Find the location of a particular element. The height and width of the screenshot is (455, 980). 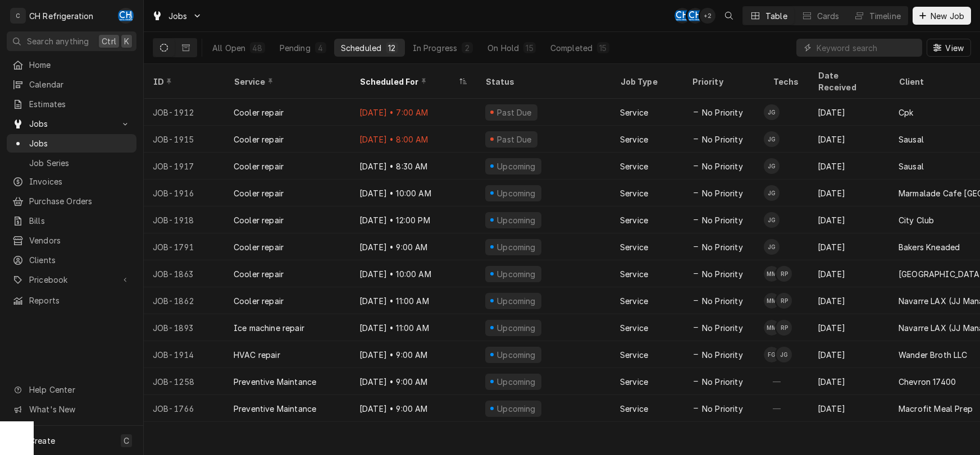

span: Purchase Orders is located at coordinates (80, 201).